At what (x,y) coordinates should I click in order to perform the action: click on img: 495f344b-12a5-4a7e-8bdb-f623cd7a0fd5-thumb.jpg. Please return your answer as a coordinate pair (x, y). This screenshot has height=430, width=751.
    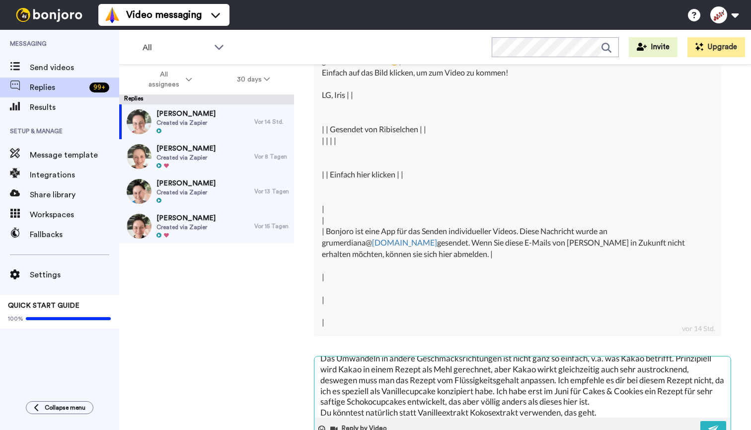
    Looking at the image, I should click on (139, 191).